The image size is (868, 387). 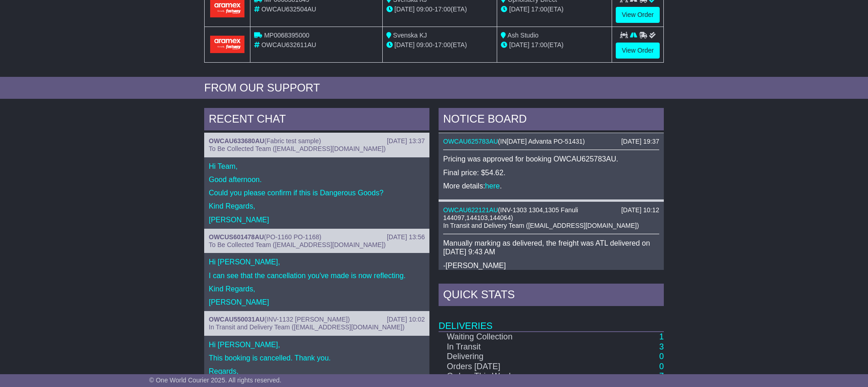 I want to click on a: here, so click(x=493, y=186).